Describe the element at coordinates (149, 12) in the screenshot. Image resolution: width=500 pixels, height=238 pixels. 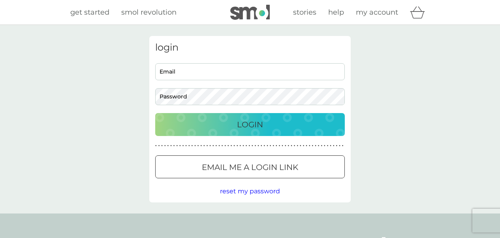
I see `a: smol revolution` at that location.